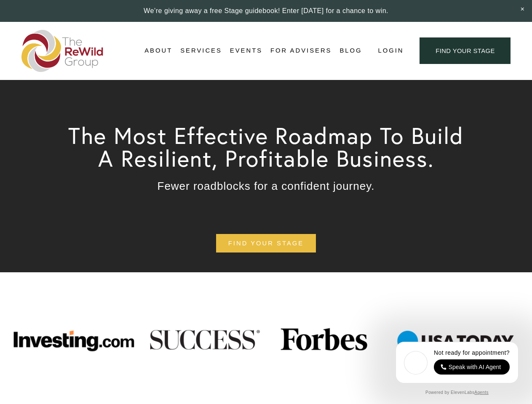  Describe the element at coordinates (350, 51) in the screenshot. I see `a: Blog` at that location.